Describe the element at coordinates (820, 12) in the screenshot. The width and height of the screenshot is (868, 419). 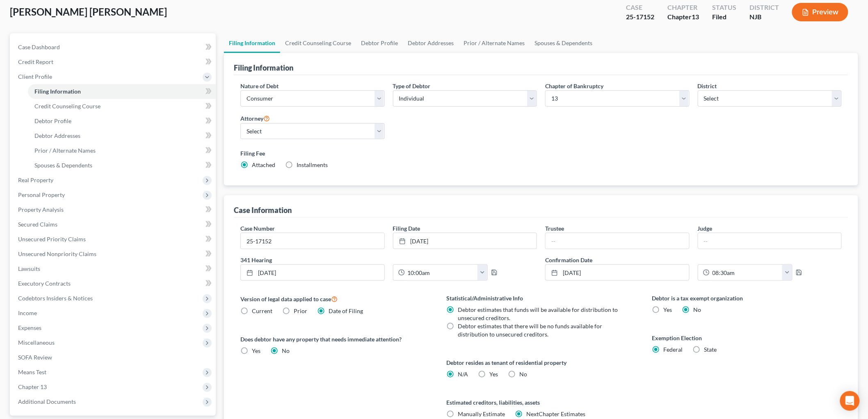
I see `button: Preview` at that location.